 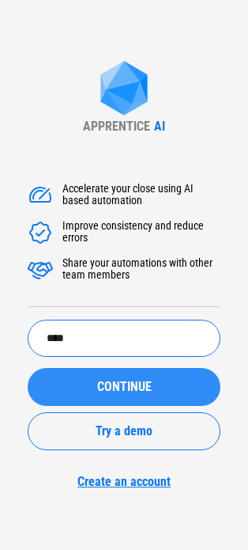 What do you see at coordinates (142, 233) in the screenshot?
I see `div: Improve consistency and reduce errors` at bounding box center [142, 233].